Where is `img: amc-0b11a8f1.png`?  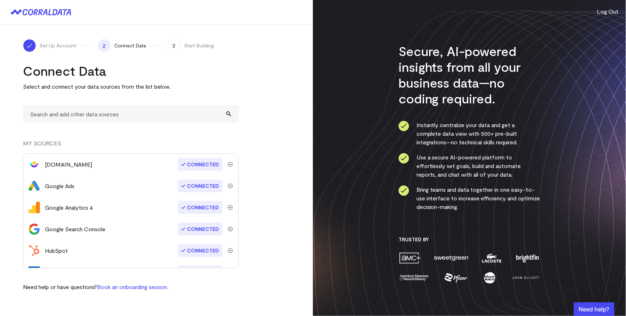
img: amc-0b11a8f1.png is located at coordinates (410, 258).